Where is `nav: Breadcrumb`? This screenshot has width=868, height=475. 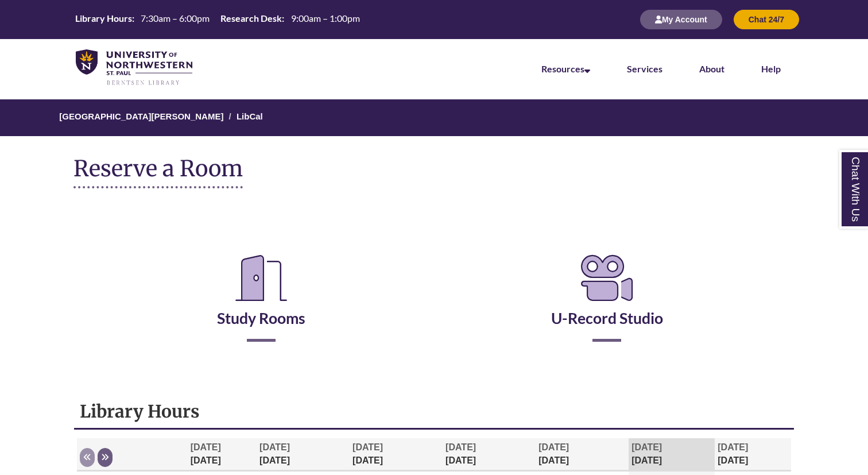
nav: Breadcrumb is located at coordinates (434, 118).